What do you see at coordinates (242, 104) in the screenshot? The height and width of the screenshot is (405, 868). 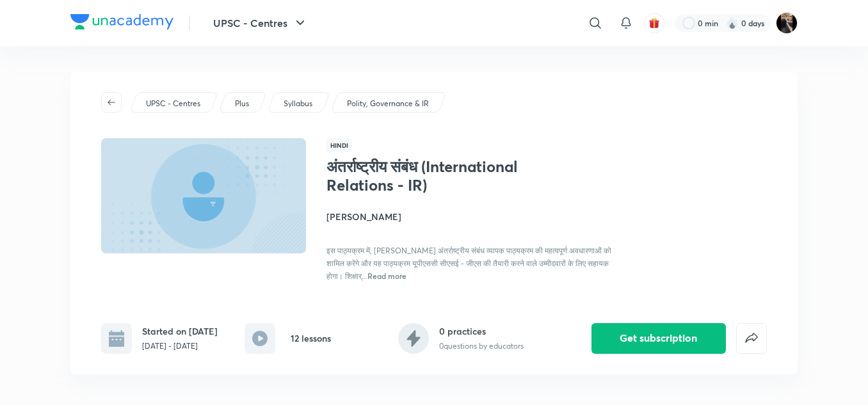 I see `p: Plus` at bounding box center [242, 104].